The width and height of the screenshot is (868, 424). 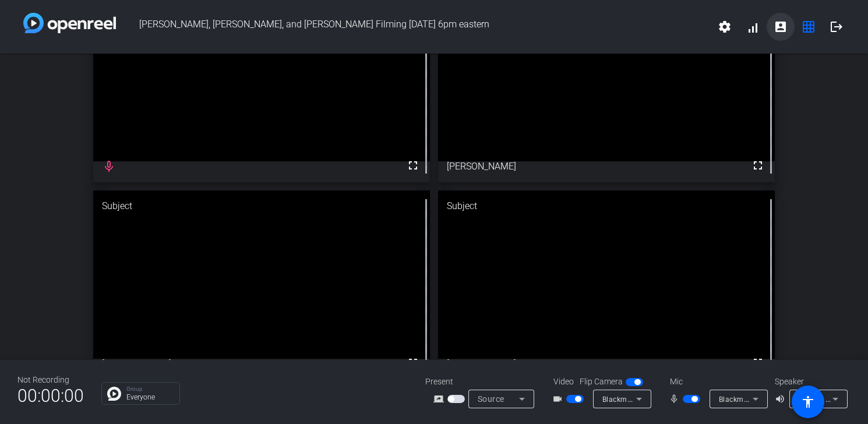 I want to click on div: Present, so click(x=483, y=381).